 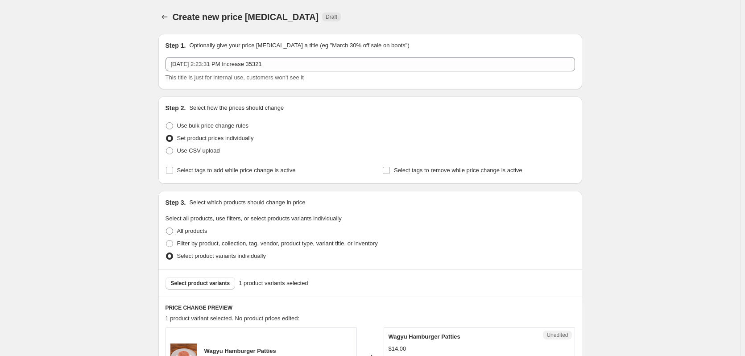 What do you see at coordinates (200, 283) in the screenshot?
I see `span: Select product variants` at bounding box center [200, 283].